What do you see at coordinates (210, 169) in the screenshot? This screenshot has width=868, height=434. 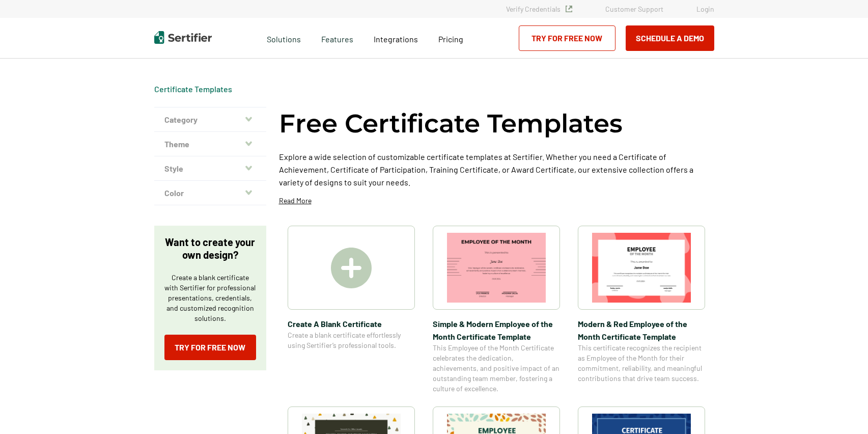 I see `button: Style` at bounding box center [210, 169].